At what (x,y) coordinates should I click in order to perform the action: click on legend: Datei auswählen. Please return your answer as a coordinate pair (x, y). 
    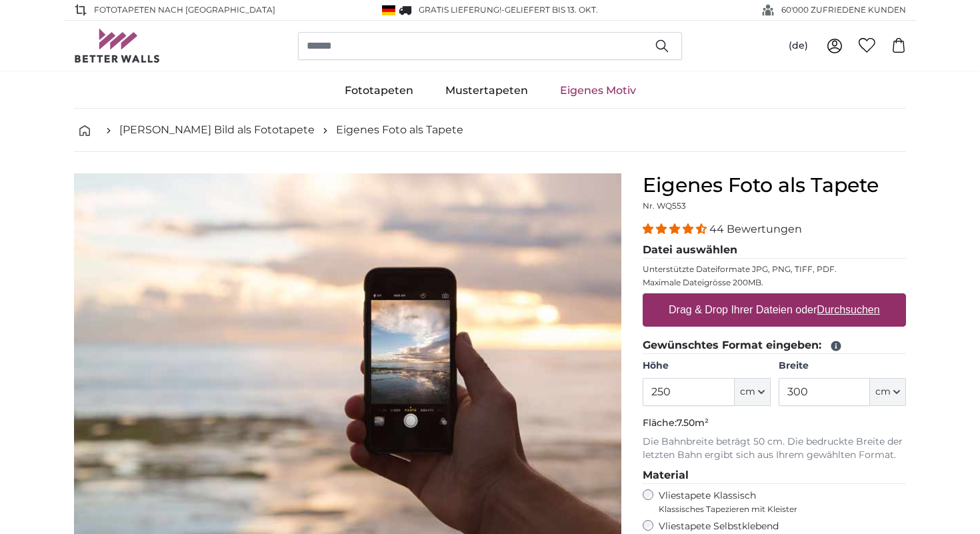
    Looking at the image, I should click on (774, 250).